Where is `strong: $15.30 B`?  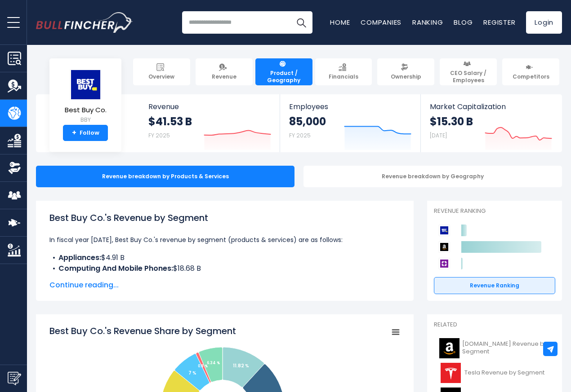 strong: $15.30 B is located at coordinates (451, 121).